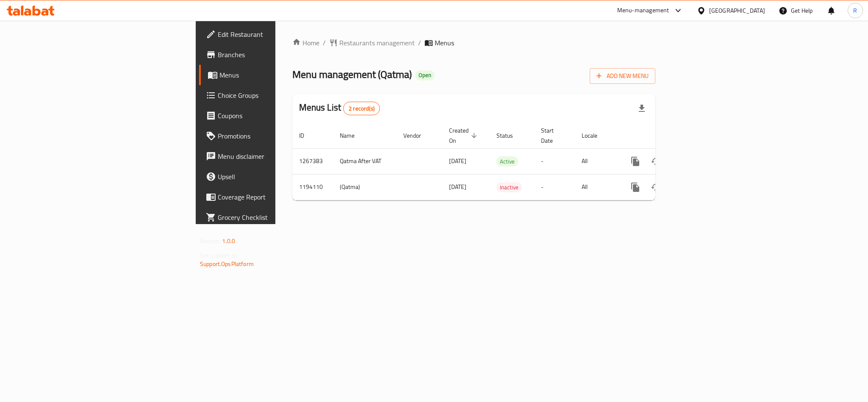  What do you see at coordinates (642, 109) in the screenshot?
I see `div: Export file` at bounding box center [642, 109].